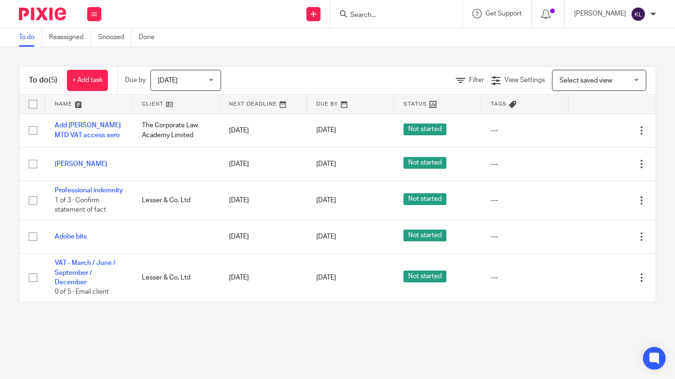 The image size is (675, 379). Describe the element at coordinates (89, 190) in the screenshot. I see `a: Professional indemnity` at that location.